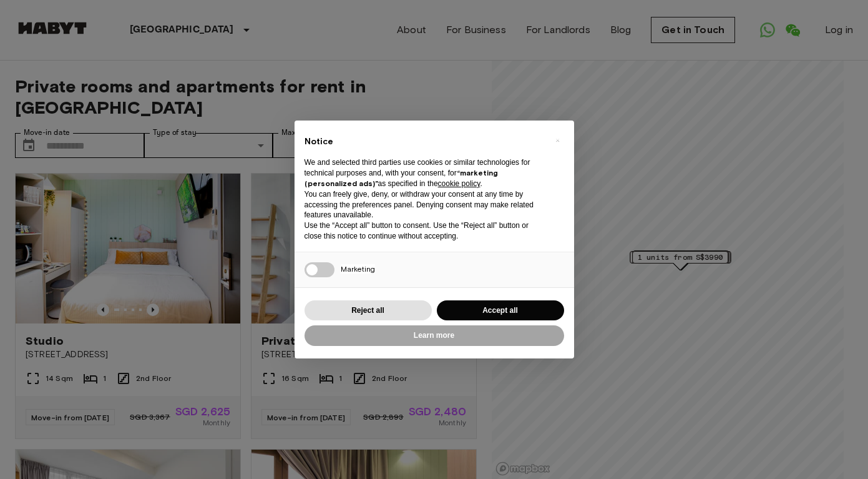 The image size is (868, 479). I want to click on button: Learn more, so click(434, 335).